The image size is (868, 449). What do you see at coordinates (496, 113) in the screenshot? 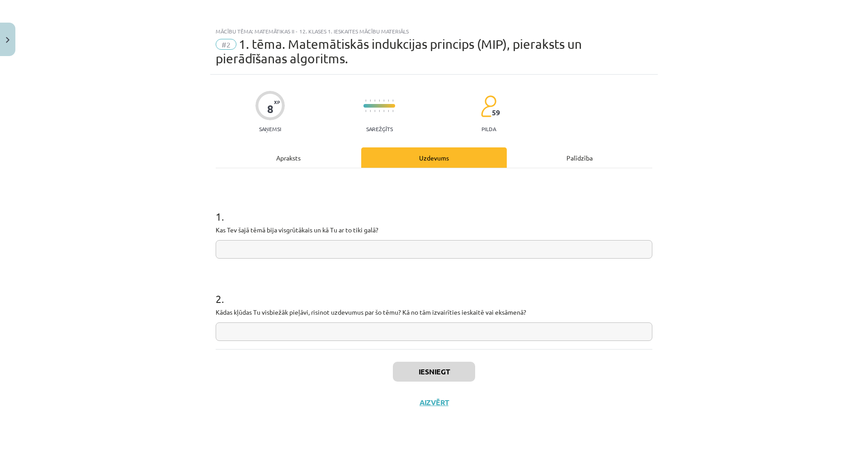
I see `span: 59` at bounding box center [496, 113].